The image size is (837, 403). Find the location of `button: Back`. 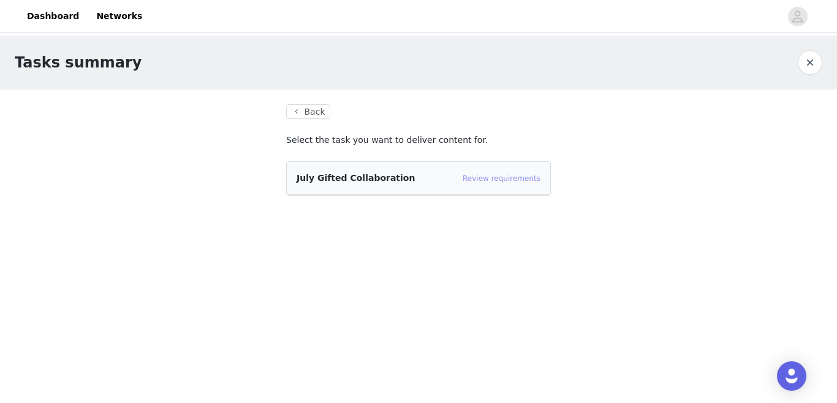

button: Back is located at coordinates (308, 112).